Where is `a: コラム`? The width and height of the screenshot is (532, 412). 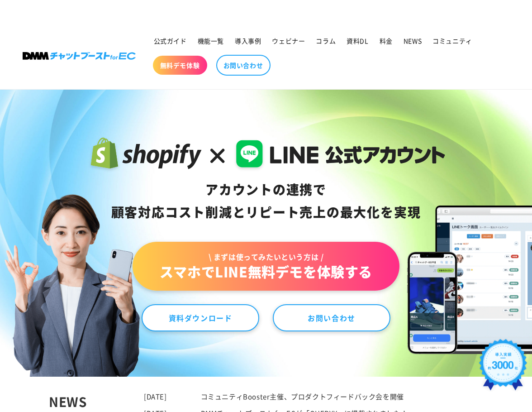
a: コラム is located at coordinates (326, 41).